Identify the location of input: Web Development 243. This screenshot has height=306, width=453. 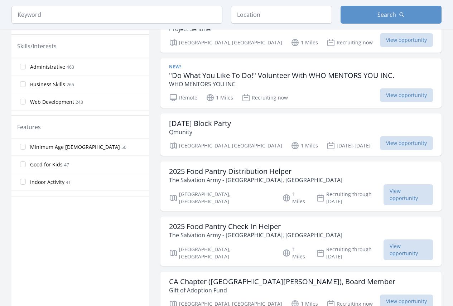
(23, 102).